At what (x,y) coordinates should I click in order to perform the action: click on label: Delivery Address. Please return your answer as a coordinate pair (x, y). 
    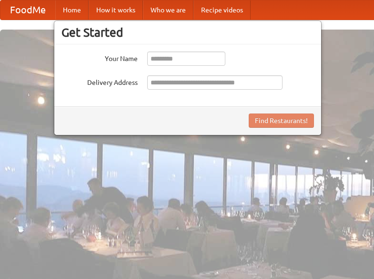
    Looking at the image, I should click on (100, 81).